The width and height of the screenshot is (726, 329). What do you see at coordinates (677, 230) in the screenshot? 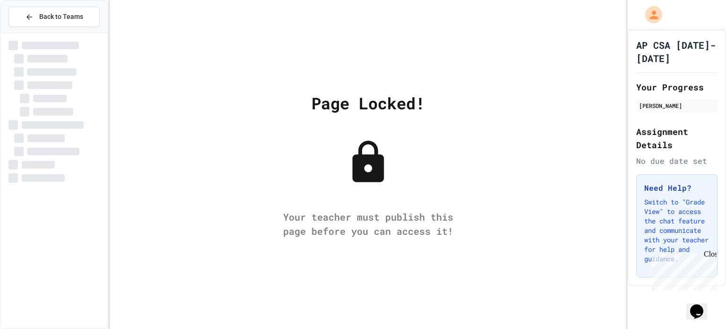
I see `p: Switch to "Grade View" to access the chat feature and communicate with your teacher for help and ...` at bounding box center [677, 230].